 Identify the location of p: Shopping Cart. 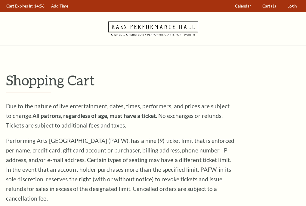
(153, 80).